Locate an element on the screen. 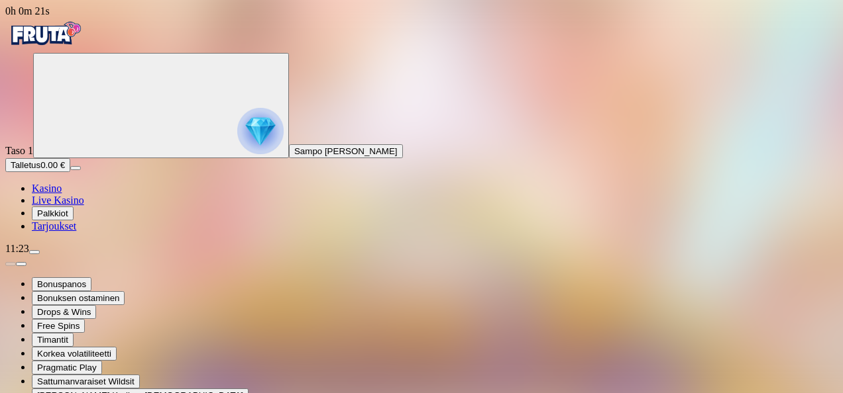  a: Live Kasino is located at coordinates (58, 200).